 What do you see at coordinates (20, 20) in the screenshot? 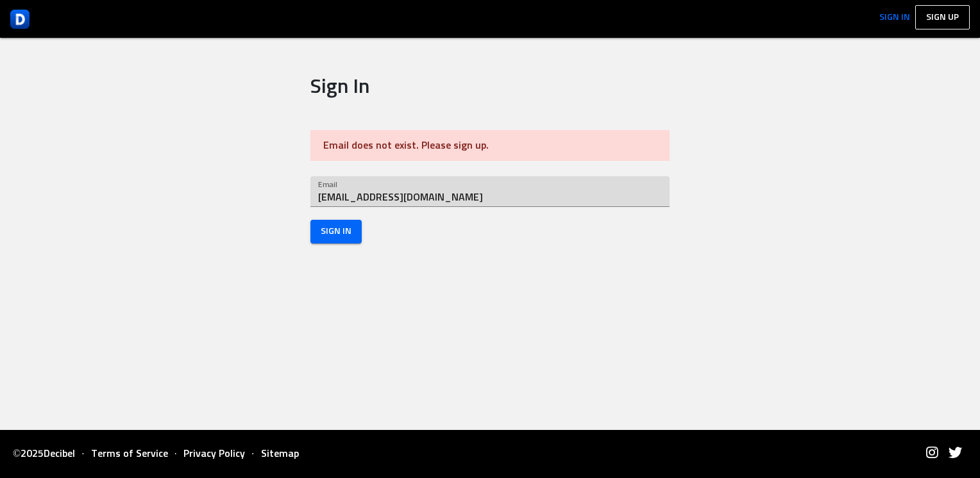
I see `img: Logo` at bounding box center [20, 20].